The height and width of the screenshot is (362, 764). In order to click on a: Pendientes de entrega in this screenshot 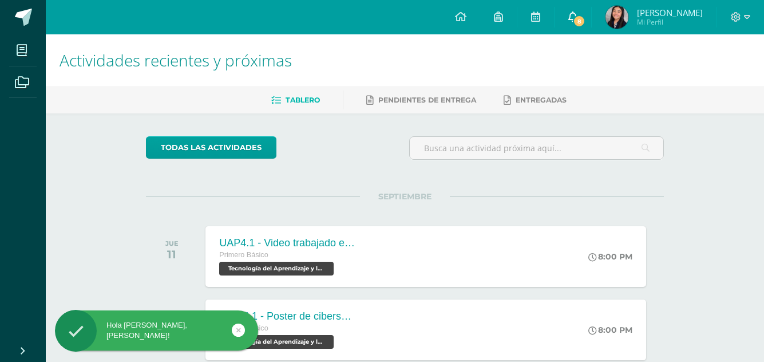, I will do `click(421, 100)`.